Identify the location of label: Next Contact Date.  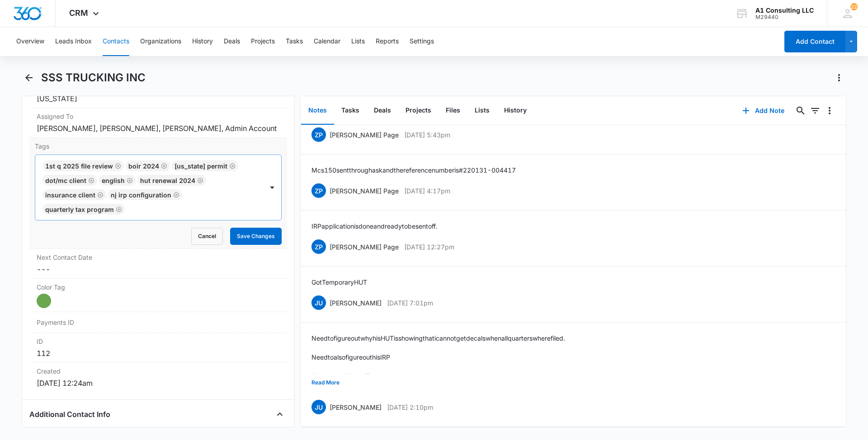
(159, 257).